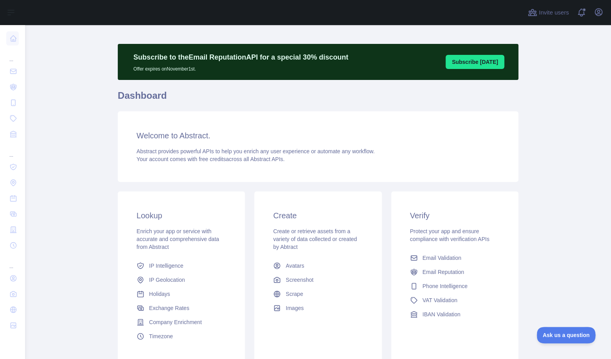 The height and width of the screenshot is (359, 611). Describe the element at coordinates (318, 308) in the screenshot. I see `a: Images` at that location.